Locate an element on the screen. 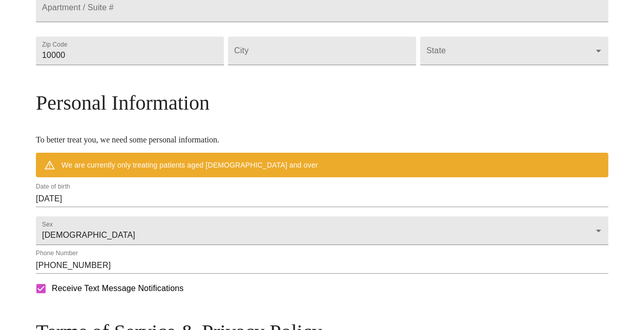 The height and width of the screenshot is (330, 644). label: Phone Number is located at coordinates (57, 253).